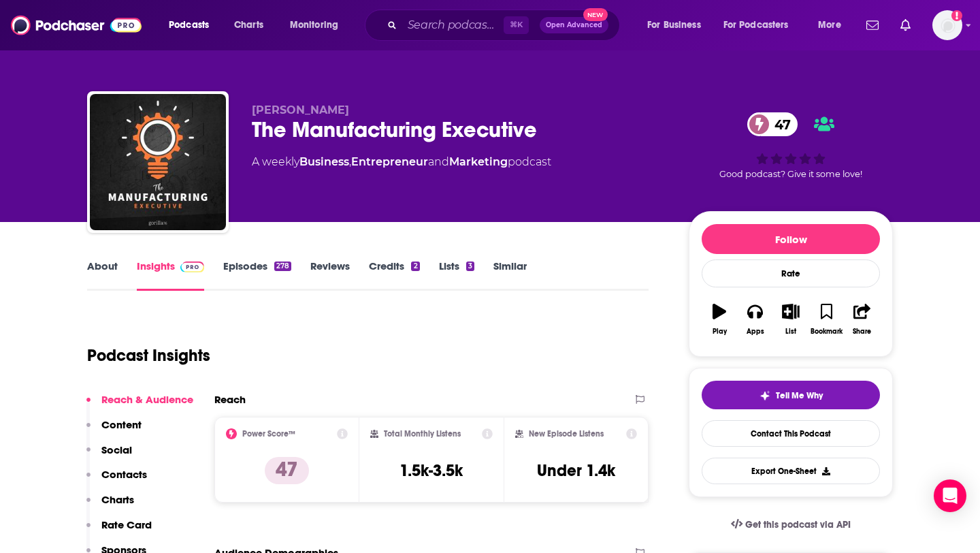 The image size is (980, 553). What do you see at coordinates (192, 267) in the screenshot?
I see `img: Podchaser Pro` at bounding box center [192, 267].